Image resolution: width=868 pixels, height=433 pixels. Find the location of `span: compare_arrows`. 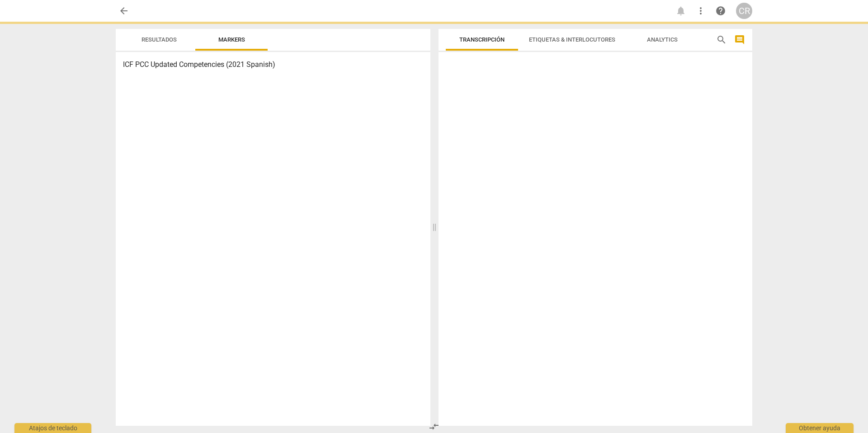

span: compare_arrows is located at coordinates (434, 426).